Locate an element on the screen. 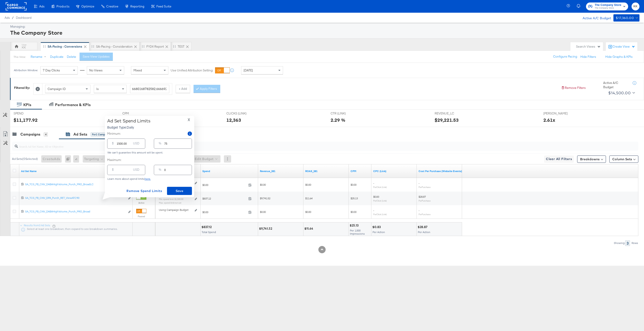  div: SA-Pacing - Consideration is located at coordinates (114, 46).